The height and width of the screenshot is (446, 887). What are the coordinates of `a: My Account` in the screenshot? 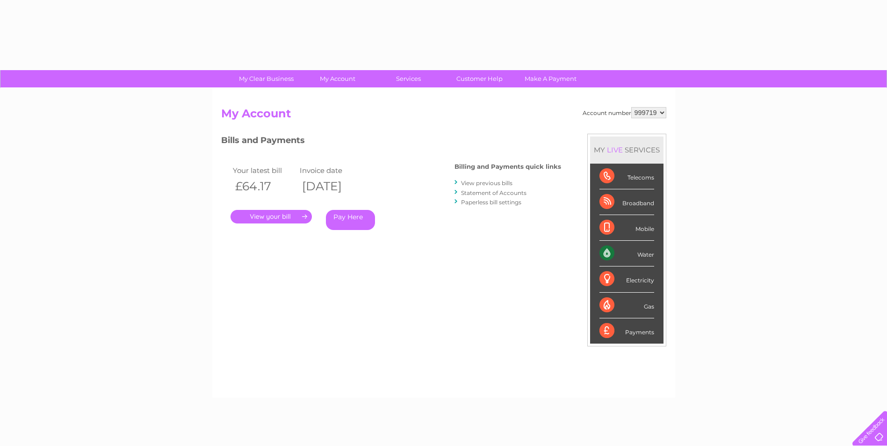 It's located at (337, 79).